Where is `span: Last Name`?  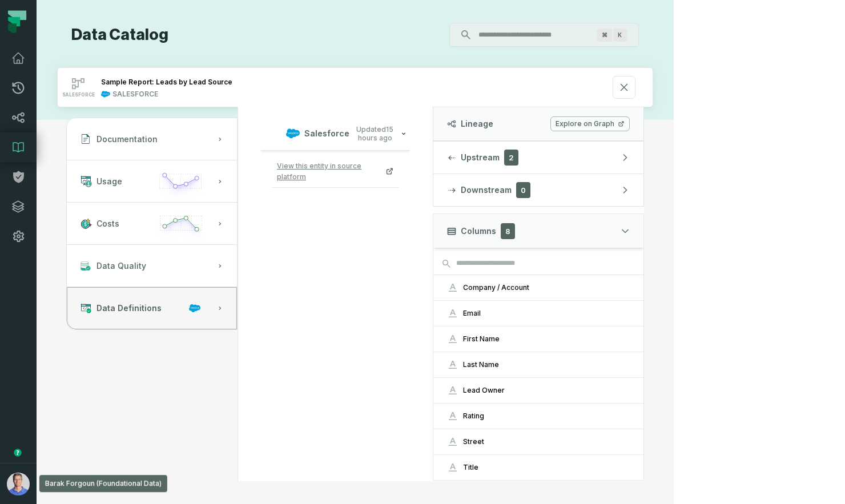 span: Last Name is located at coordinates (546, 365).